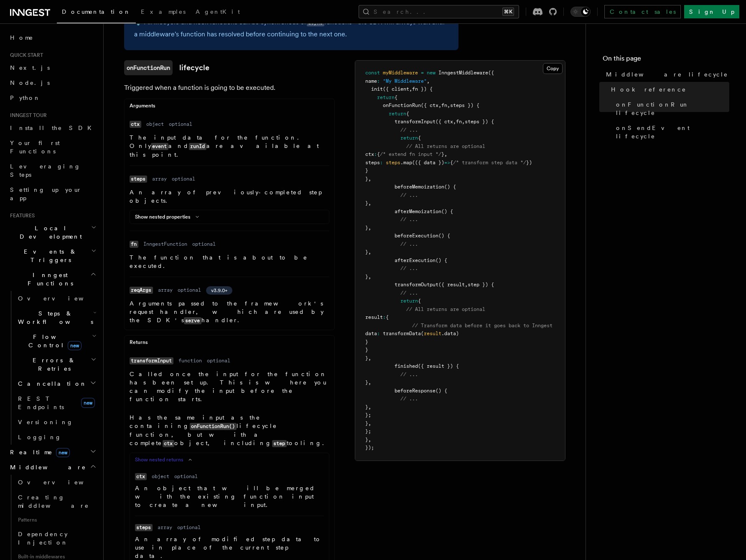  Describe the element at coordinates (463, 73) in the screenshot. I see `span: InngestMiddleware` at that location.